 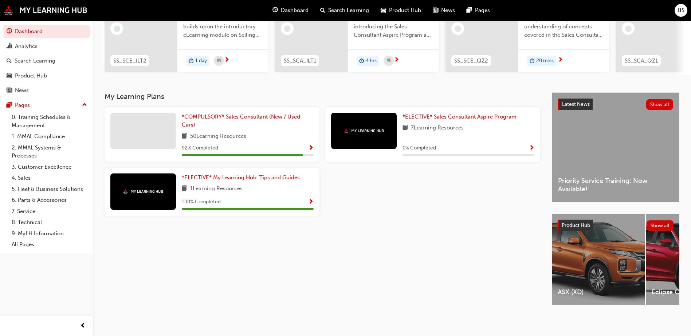 I want to click on span: 1 Learning Resources, so click(x=216, y=189).